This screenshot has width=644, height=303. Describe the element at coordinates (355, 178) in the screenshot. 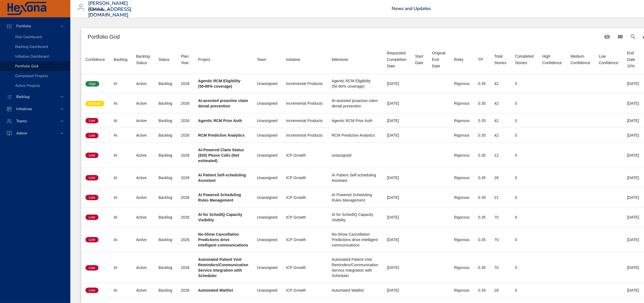

I see `div: AI Patient Self-scheduling Assistant` at that location.